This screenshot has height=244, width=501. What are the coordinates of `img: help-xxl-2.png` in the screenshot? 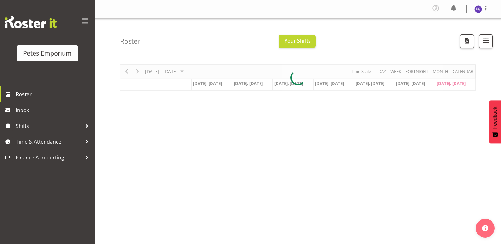 It's located at (485, 228).